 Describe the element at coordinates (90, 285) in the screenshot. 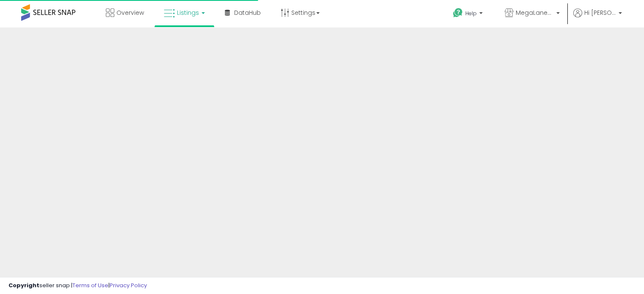

I see `a: Terms of Use` at that location.